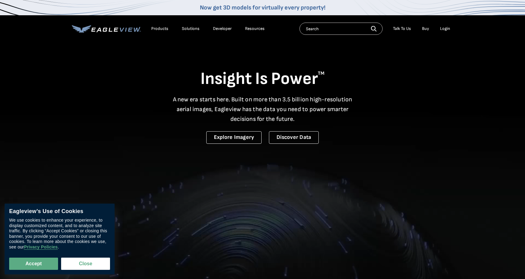 Image resolution: width=525 pixels, height=279 pixels. I want to click on a: Discover Data, so click(293, 137).